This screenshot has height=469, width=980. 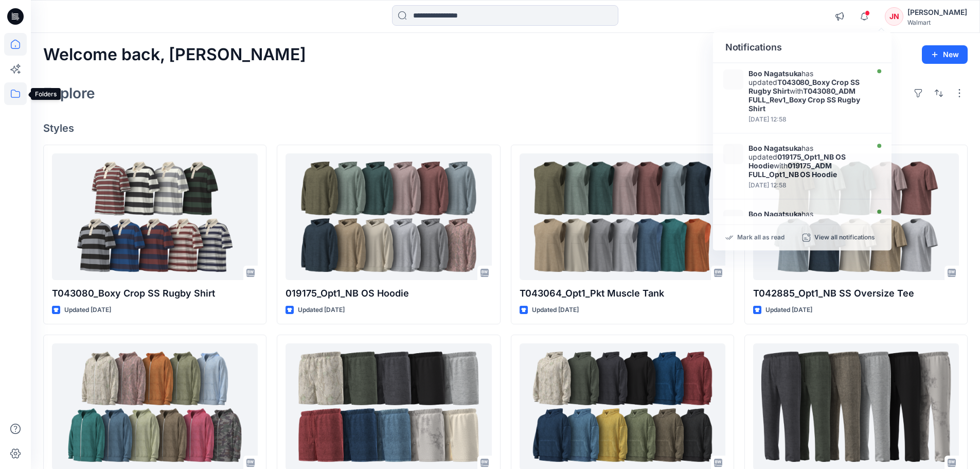 What do you see at coordinates (622, 294) in the screenshot?
I see `p: T043064_Opt1_Pkt Muscle Tank` at bounding box center [622, 294].